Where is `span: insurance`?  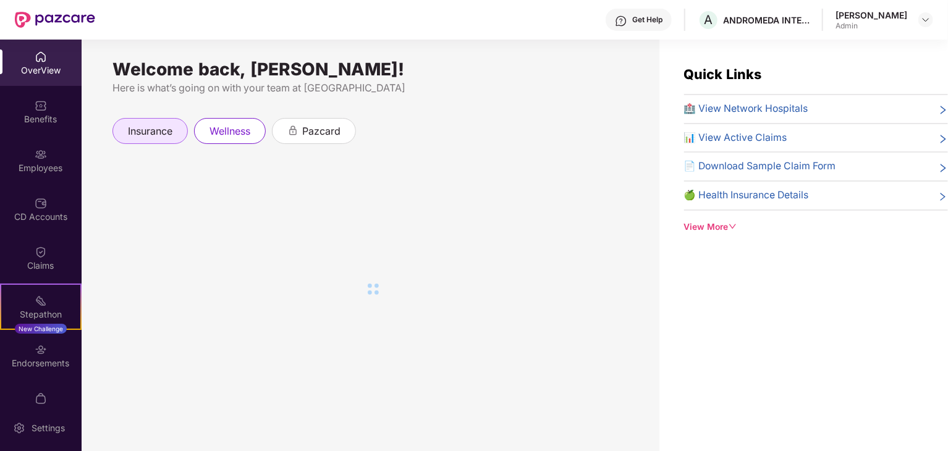
span: insurance is located at coordinates (150, 131).